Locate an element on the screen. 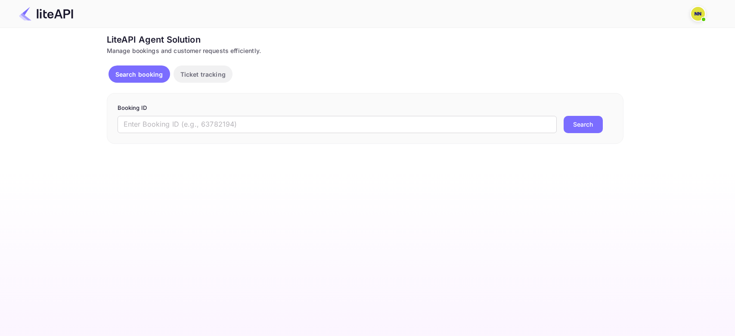 This screenshot has height=336, width=735. img: N/A N/A is located at coordinates (698, 14).